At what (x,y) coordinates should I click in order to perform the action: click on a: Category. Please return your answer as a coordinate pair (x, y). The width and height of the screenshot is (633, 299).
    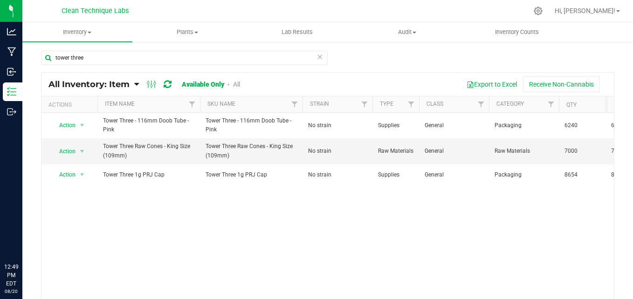
    Looking at the image, I should click on (510, 104).